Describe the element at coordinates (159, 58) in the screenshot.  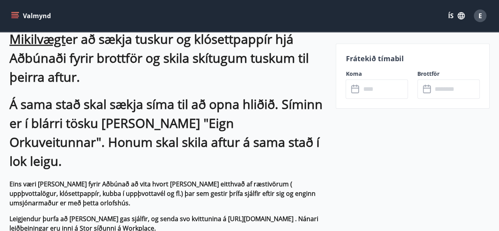
I see `strong: er að sækja tuskur og klósettpappír hjá Aðbúnaði fyrir brottför og skila skítugum tuskum til þeir...` at that location.